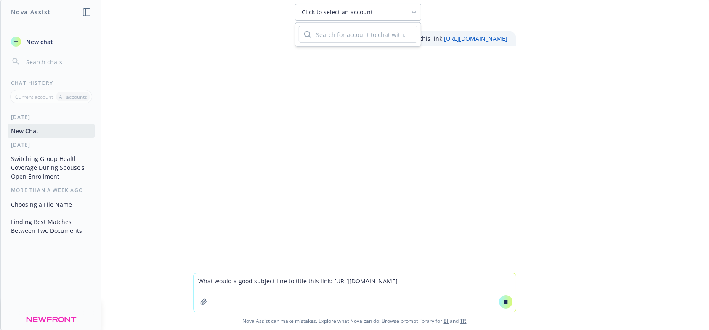 This screenshot has width=709, height=330. Describe the element at coordinates (51, 167) in the screenshot. I see `button: Switching Group Health Coverage During Spouse's Open Enrollment` at that location.